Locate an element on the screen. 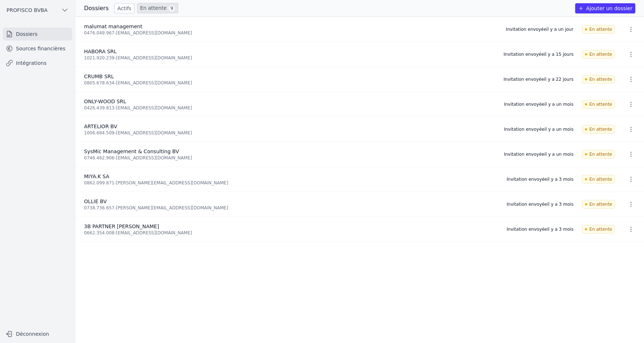 The height and width of the screenshot is (343, 644). span: ONLY-WOOD SRL is located at coordinates (105, 101).